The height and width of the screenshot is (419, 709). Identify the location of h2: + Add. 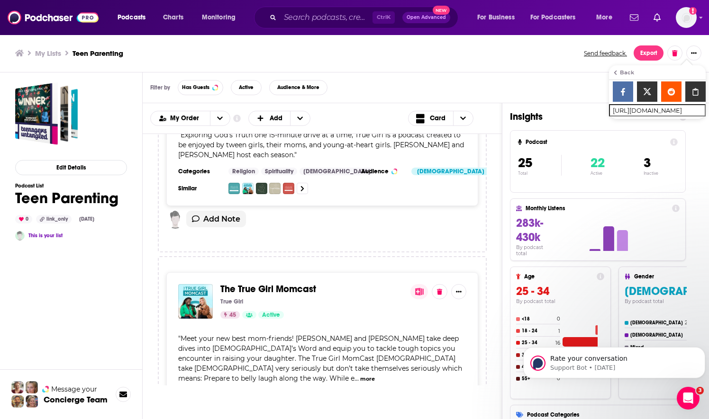
(280, 118).